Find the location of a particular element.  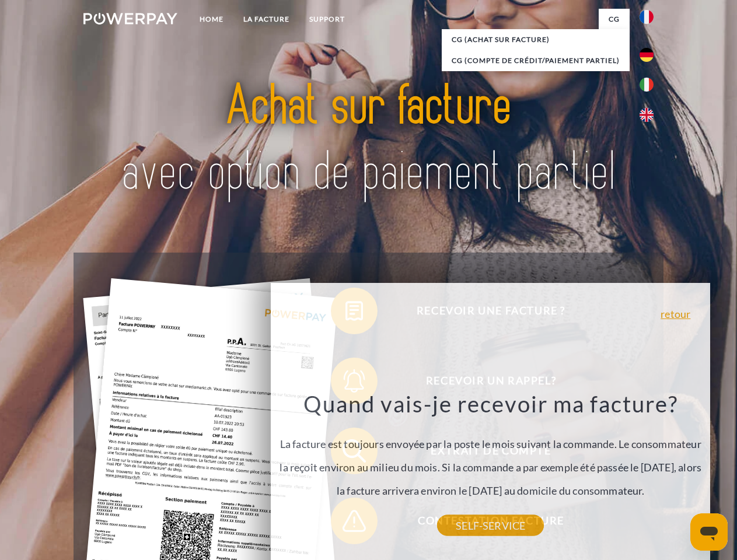

a: Home is located at coordinates (211, 19).